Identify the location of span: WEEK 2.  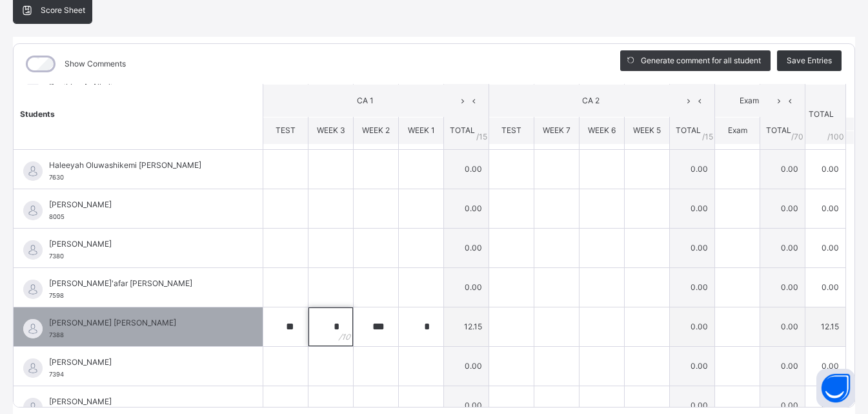
(376, 130).